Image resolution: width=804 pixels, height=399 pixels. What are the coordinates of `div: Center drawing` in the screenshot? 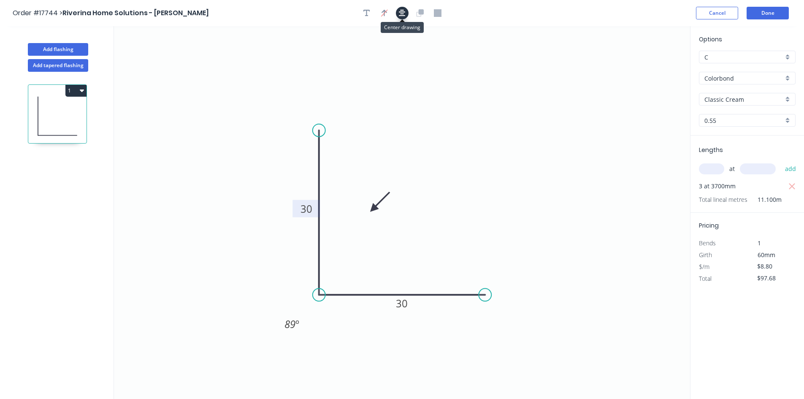 It's located at (402, 27).